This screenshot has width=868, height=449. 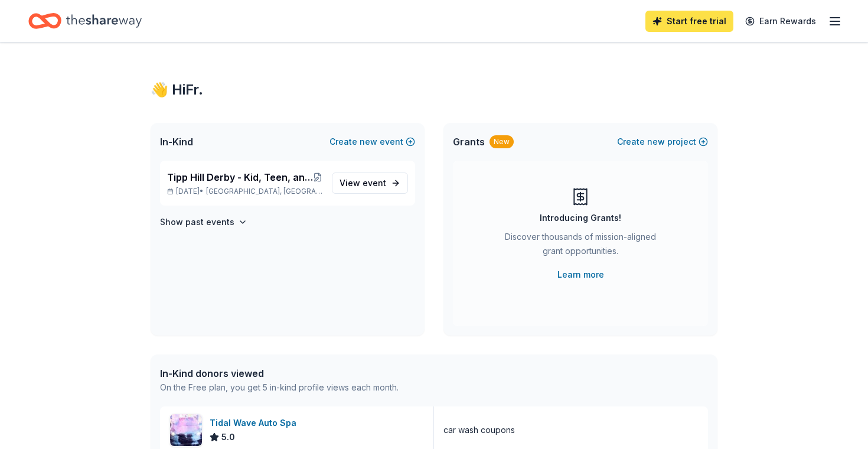 What do you see at coordinates (434, 90) in the screenshot?
I see `div: 👋 Hi Fr.` at bounding box center [434, 90].